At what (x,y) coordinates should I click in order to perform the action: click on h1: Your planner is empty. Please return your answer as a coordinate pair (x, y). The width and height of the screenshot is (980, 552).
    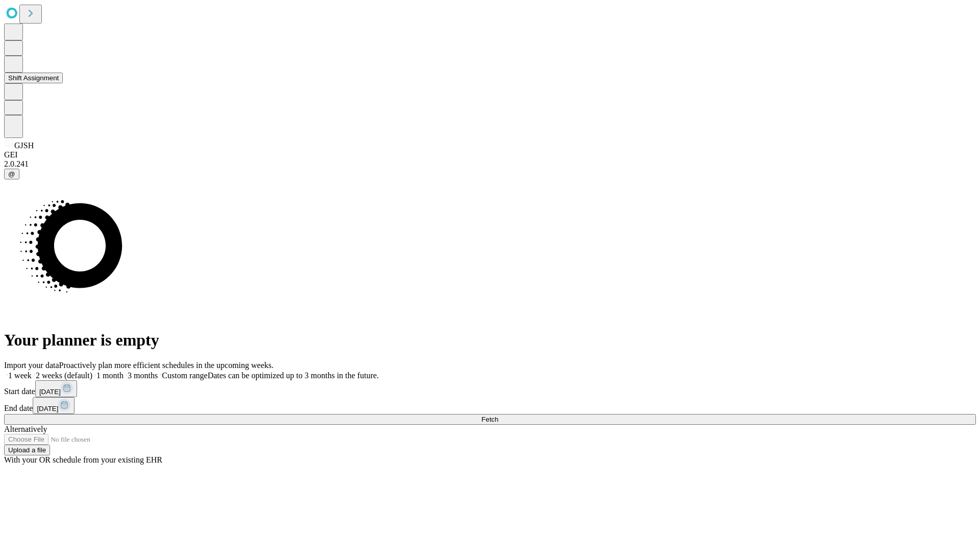
    Looking at the image, I should click on (490, 340).